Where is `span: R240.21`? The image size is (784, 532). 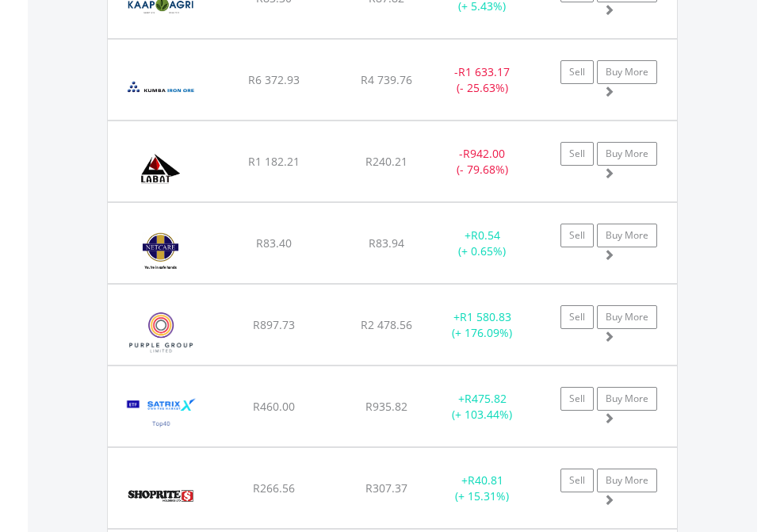
span: R240.21 is located at coordinates (386, 161).